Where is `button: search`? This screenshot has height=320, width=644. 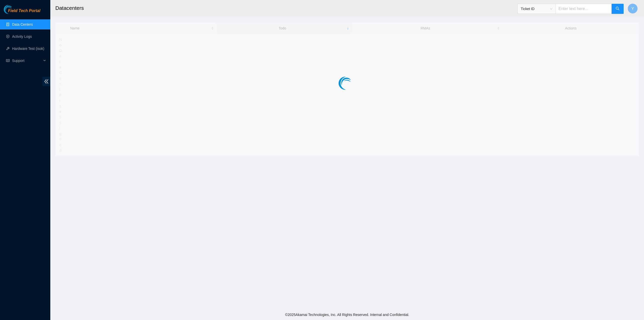
button: search is located at coordinates (618, 9).